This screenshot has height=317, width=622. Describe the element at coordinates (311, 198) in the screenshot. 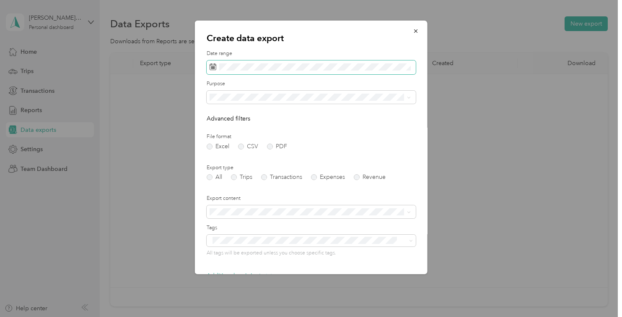

I see `label: Export content` at that location.